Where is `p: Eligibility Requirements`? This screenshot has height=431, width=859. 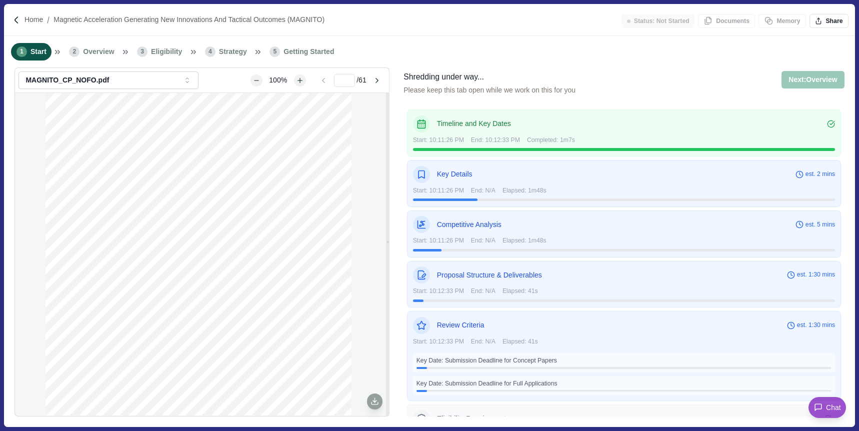
p: Eligibility Requirements is located at coordinates (630, 419).